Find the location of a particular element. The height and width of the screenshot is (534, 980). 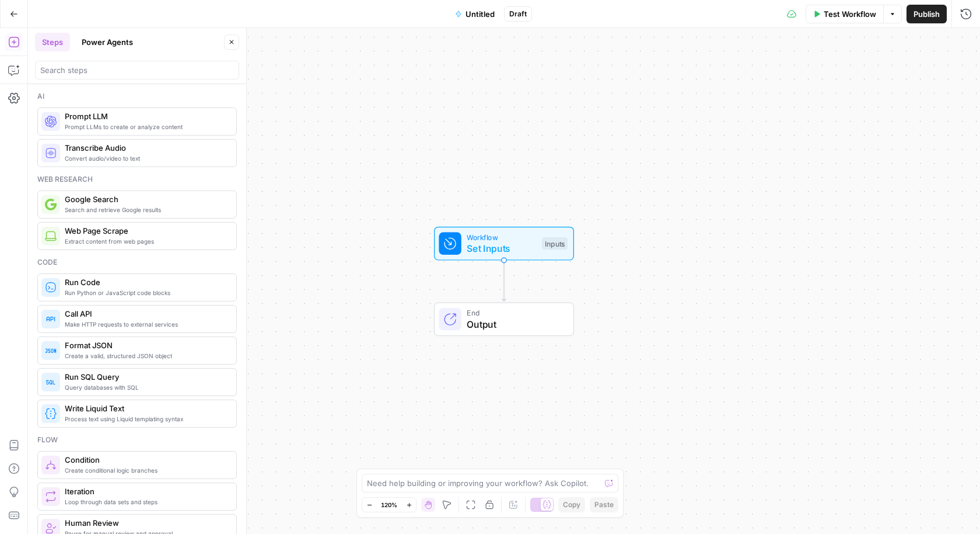

div: Flow is located at coordinates (137, 440).